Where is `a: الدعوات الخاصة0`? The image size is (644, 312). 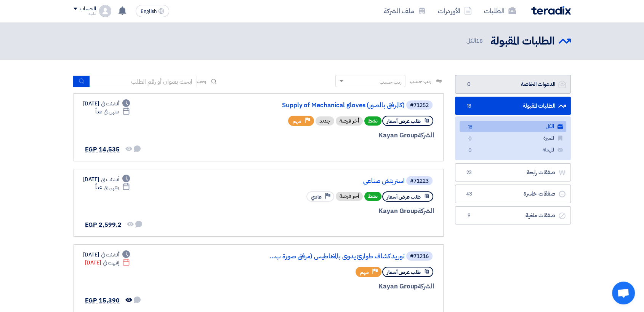
a: الدعوات الخاصة0 is located at coordinates (513, 84).